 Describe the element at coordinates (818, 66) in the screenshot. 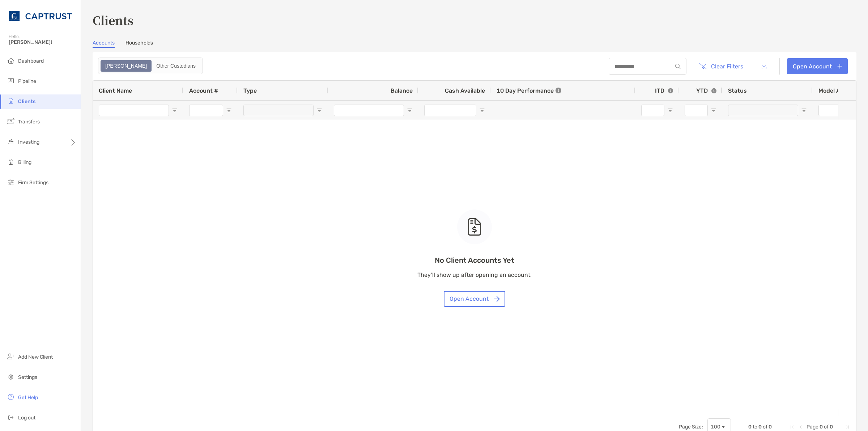

I see `a: Open Account` at that location.